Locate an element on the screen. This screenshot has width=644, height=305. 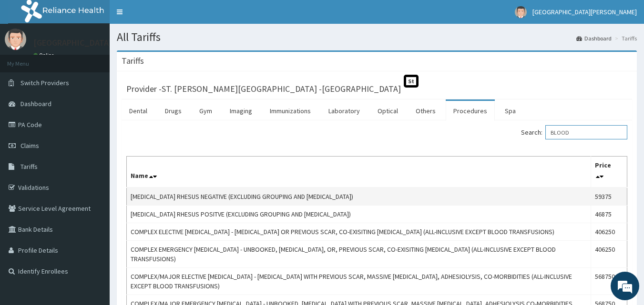
a: Online is located at coordinates (45, 55).